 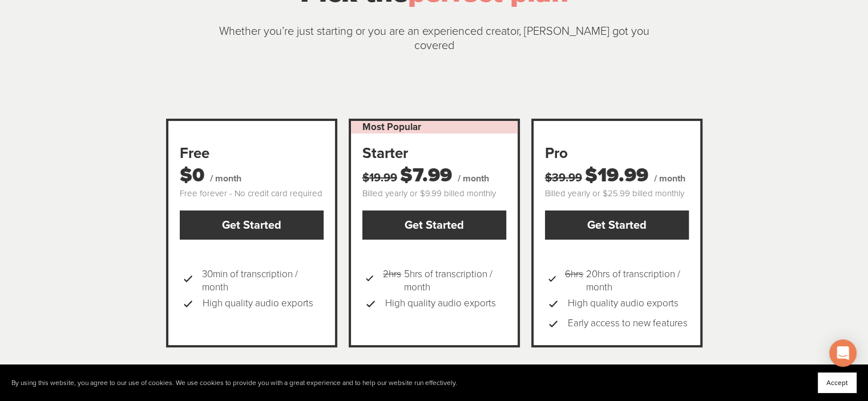 What do you see at coordinates (380, 178) in the screenshot?
I see `s: $19.99` at bounding box center [380, 178].